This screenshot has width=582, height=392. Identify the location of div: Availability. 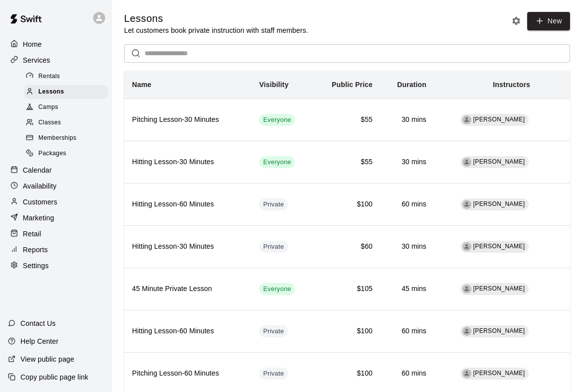
(56, 186).